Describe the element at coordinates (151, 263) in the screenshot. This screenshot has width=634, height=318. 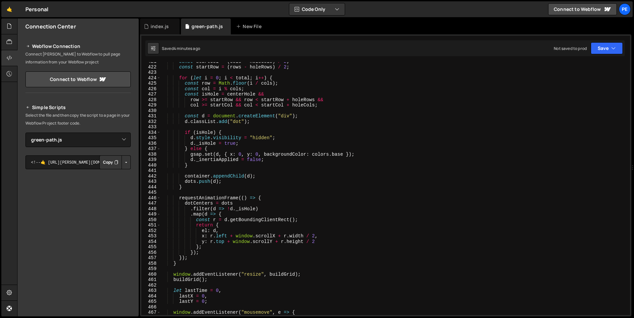
I see `div: 458` at that location.